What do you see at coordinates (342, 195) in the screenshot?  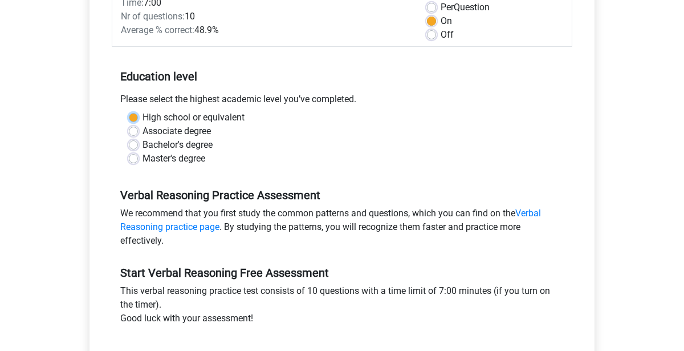 I see `h5: Verbal Reasoning Practice Assessment` at bounding box center [342, 195].